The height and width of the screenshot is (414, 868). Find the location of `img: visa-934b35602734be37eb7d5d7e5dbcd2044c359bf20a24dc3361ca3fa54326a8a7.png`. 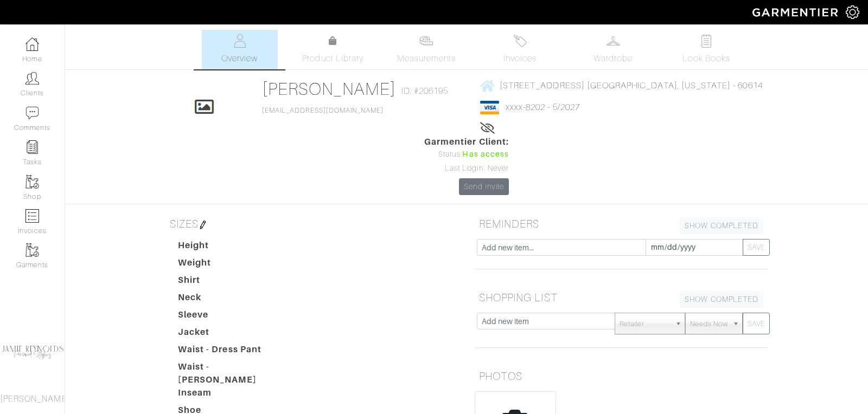

img: visa-934b35602734be37eb7d5d7e5dbcd2044c359bf20a24dc3361ca3fa54326a8a7.png is located at coordinates (489, 107).